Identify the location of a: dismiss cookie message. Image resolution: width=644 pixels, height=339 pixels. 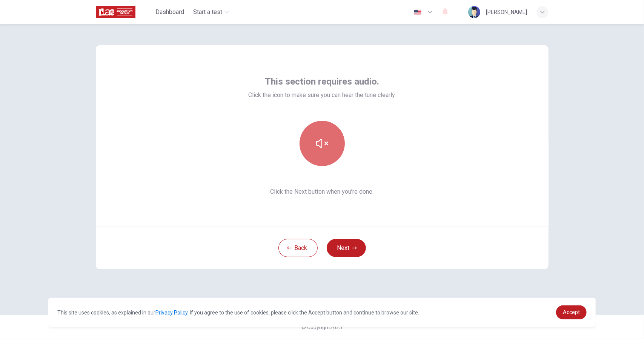
(571, 313).